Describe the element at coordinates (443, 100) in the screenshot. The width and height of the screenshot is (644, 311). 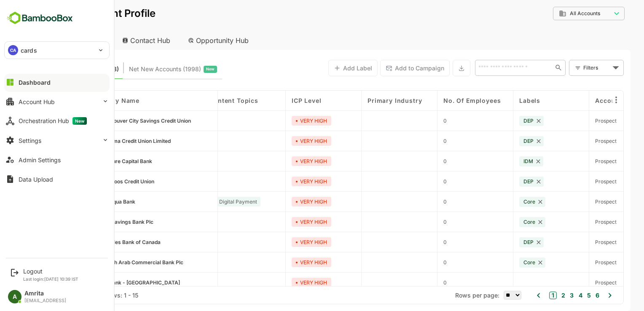
I see `span: No. of Employees` at that location.